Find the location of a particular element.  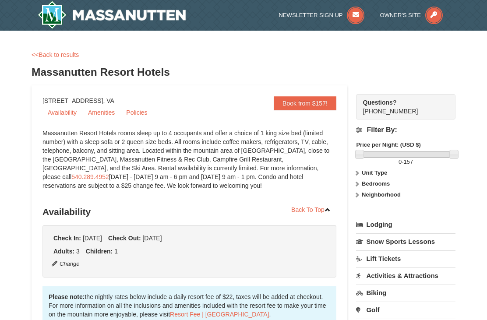

a: Amenities is located at coordinates (101, 112).